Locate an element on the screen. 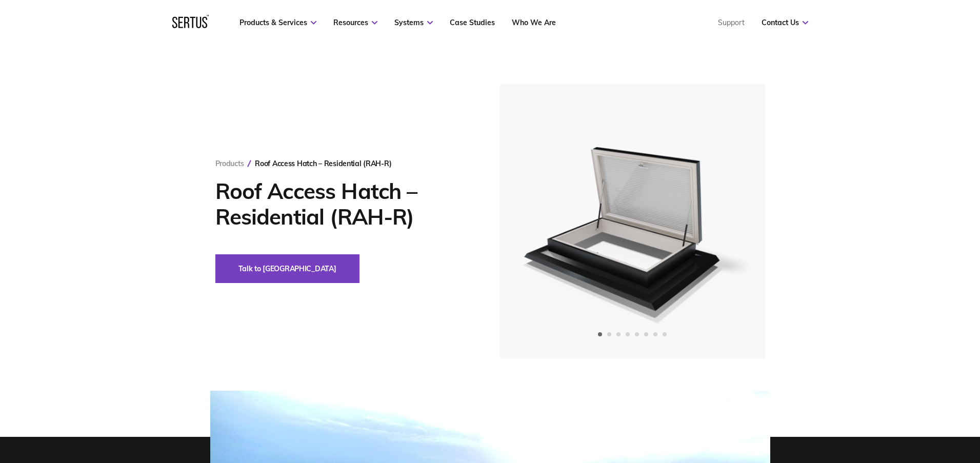 This screenshot has height=463, width=980. a: Contact Us is located at coordinates (784, 23).